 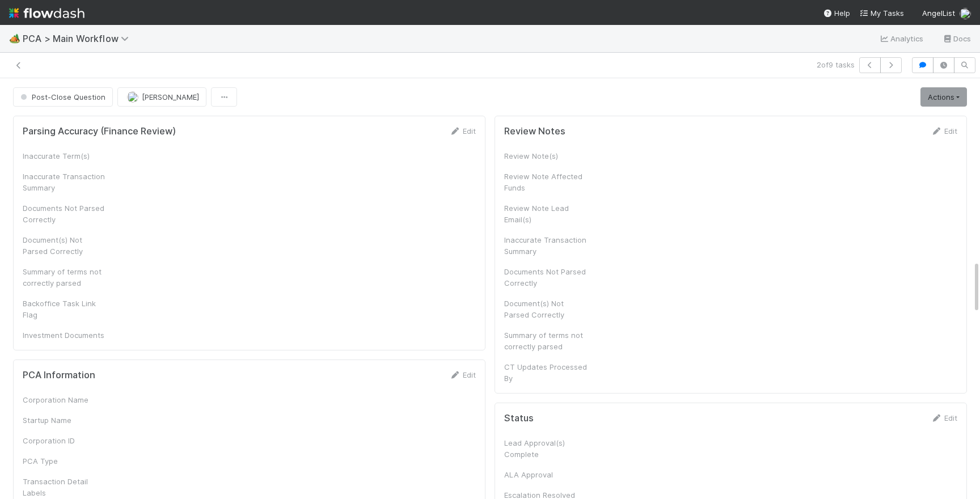 I want to click on div: Inaccurate Term(s), so click(x=65, y=156).